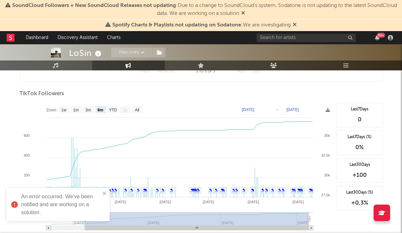 This screenshot has width=402, height=233. What do you see at coordinates (206, 72) in the screenshot?
I see `div: 1 3 3` at bounding box center [206, 72].